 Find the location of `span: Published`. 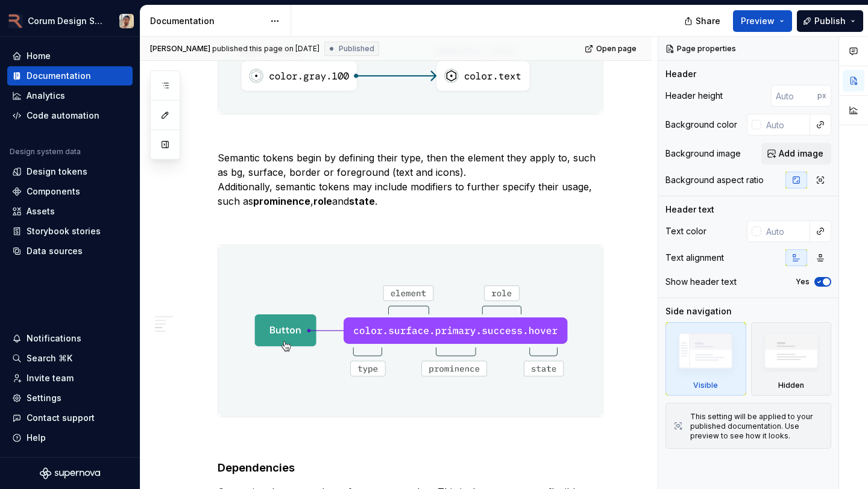

span: Published is located at coordinates (356, 49).